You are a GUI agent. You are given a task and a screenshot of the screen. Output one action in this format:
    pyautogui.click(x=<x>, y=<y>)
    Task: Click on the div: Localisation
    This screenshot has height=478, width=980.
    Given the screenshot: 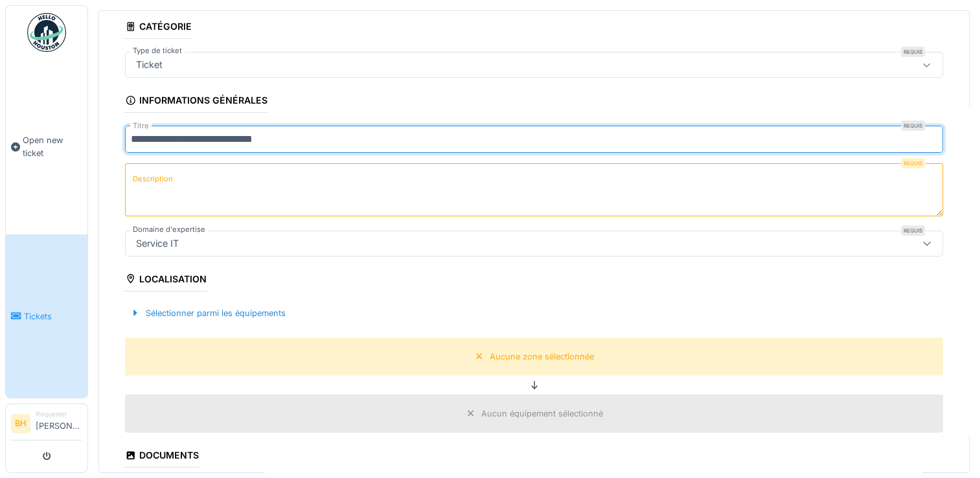 What is the action you would take?
    pyautogui.click(x=166, y=280)
    